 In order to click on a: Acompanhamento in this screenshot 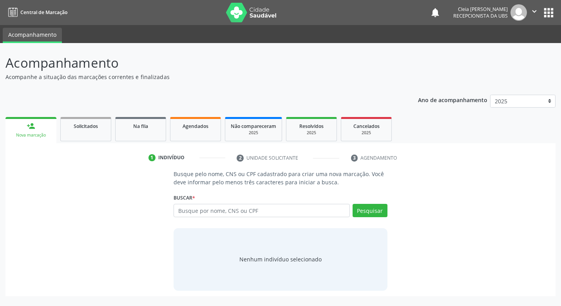, I will do `click(32, 35)`.